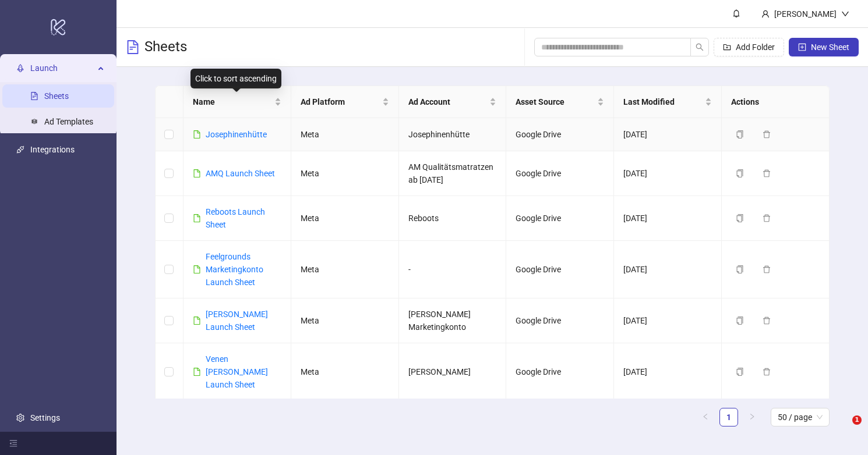  I want to click on li: 1, so click(729, 417).